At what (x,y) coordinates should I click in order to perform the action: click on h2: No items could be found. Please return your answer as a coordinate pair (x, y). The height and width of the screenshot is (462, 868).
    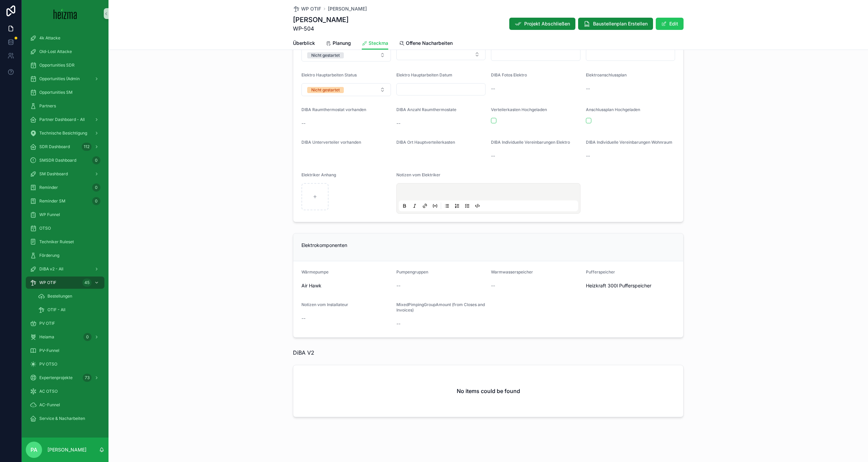
    Looking at the image, I should click on (488, 391).